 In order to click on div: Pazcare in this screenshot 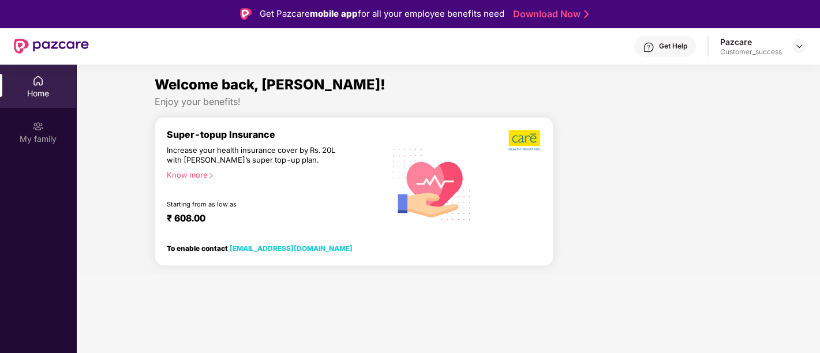, I will do `click(751, 42)`.